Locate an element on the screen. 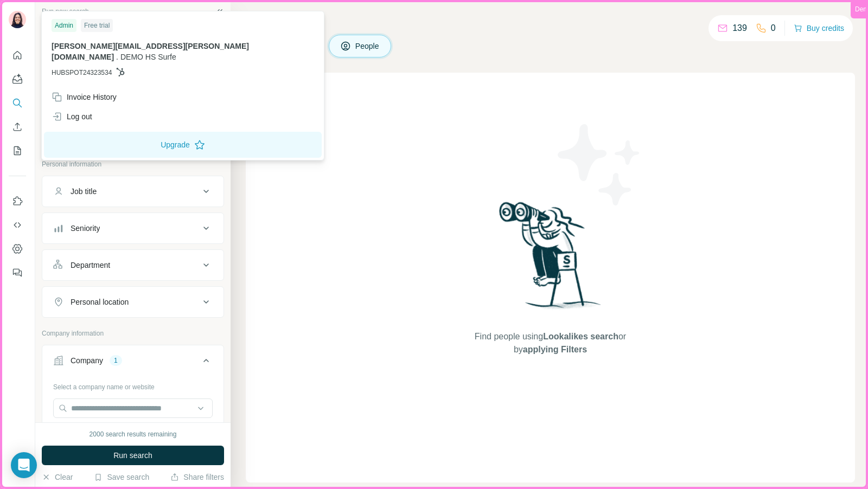 Image resolution: width=868 pixels, height=489 pixels. p: Company information is located at coordinates (133, 334).